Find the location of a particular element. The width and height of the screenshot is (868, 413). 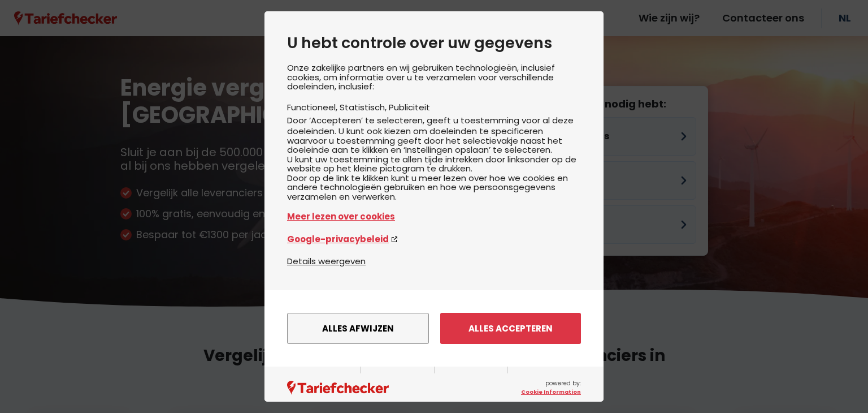

div: menu is located at coordinates (434, 328).